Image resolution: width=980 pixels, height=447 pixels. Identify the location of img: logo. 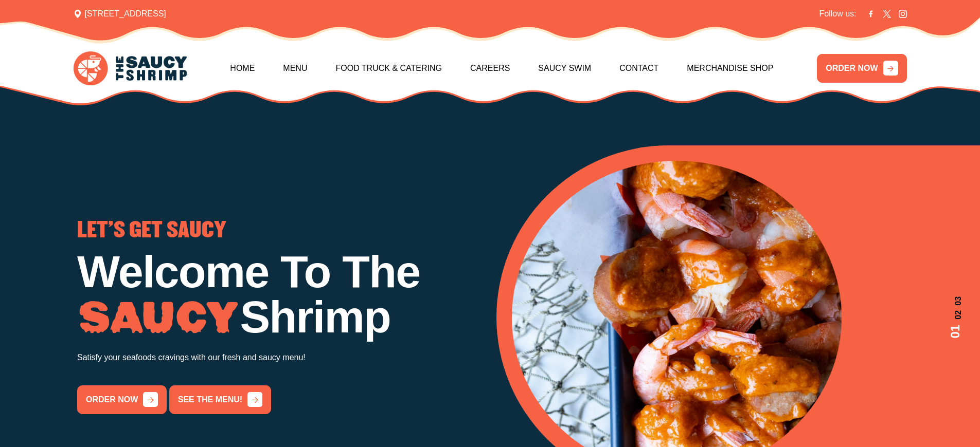
(130, 69).